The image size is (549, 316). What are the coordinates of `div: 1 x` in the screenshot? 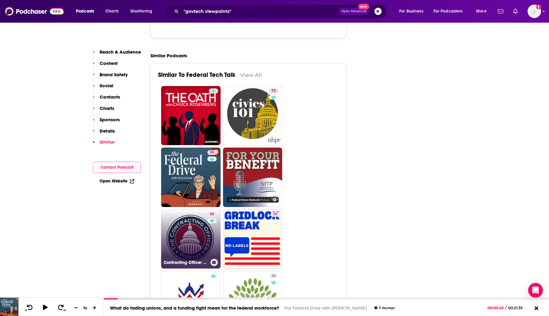 It's located at (86, 308).